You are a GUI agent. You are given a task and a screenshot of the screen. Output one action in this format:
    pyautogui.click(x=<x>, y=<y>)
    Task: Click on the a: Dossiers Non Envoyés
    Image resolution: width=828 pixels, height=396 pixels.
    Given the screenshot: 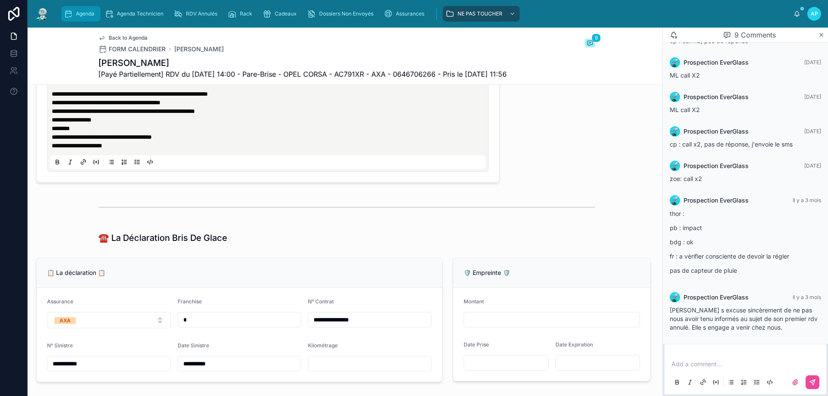 What is the action you would take?
    pyautogui.click(x=342, y=14)
    